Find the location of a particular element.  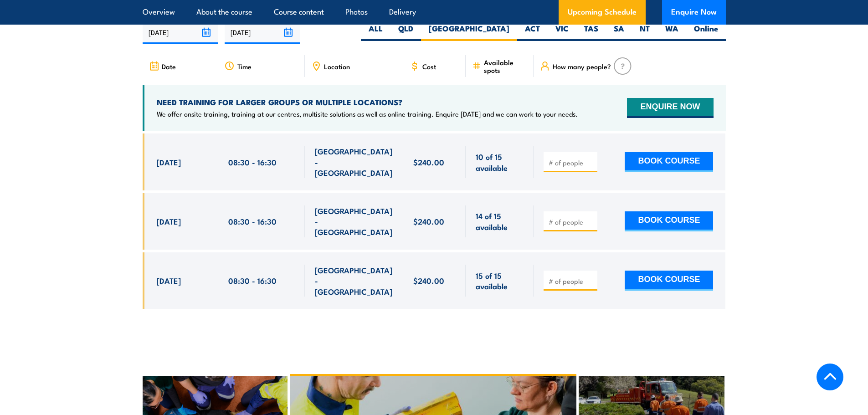

span: Available spots is located at coordinates (506, 66).